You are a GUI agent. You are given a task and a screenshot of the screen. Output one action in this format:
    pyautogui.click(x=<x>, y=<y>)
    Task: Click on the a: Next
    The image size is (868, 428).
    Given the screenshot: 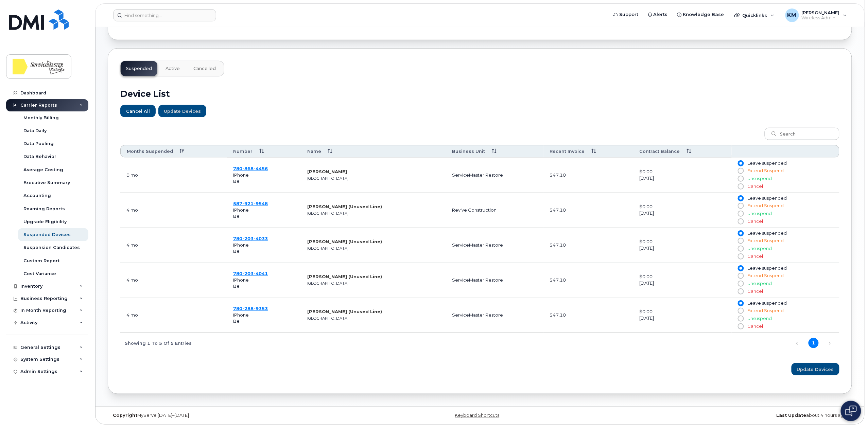 What is the action you would take?
    pyautogui.click(x=830, y=343)
    